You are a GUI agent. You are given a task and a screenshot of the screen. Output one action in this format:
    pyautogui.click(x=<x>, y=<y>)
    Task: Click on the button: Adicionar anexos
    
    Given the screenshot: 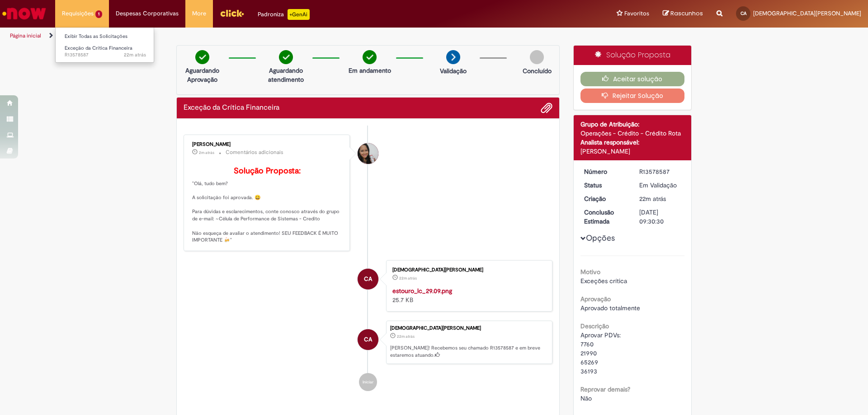 What is the action you would take?
    pyautogui.click(x=547, y=108)
    